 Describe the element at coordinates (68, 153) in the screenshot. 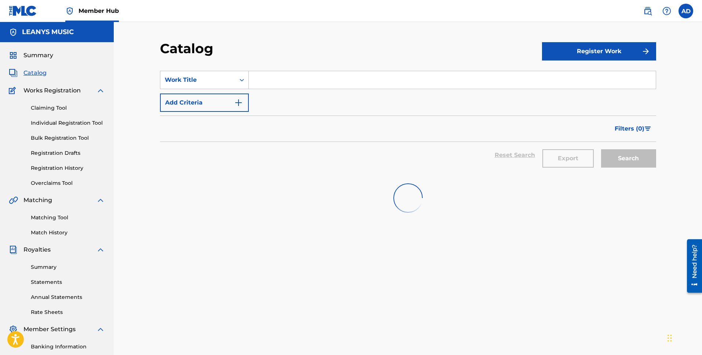

I see `a: Registration Drafts` at that location.